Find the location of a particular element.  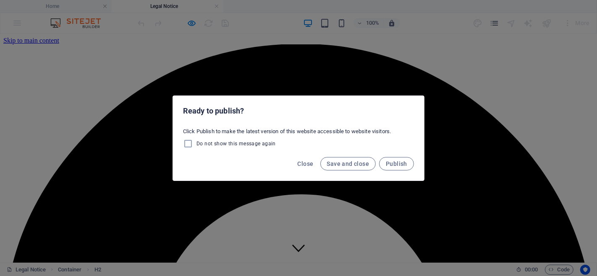

button: Close is located at coordinates (305, 164).